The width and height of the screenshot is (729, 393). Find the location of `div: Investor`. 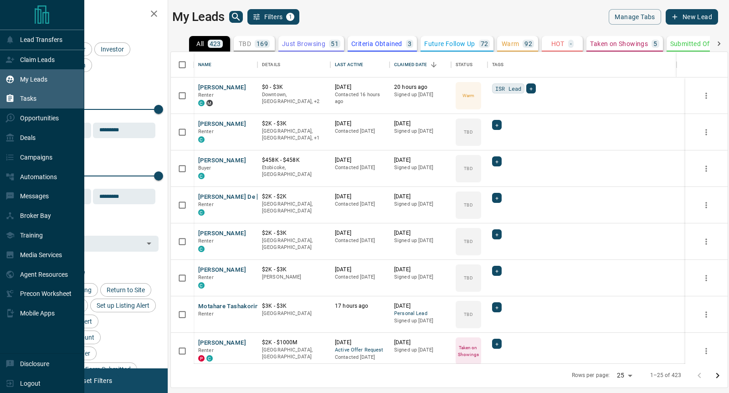

div: Investor is located at coordinates (112, 49).